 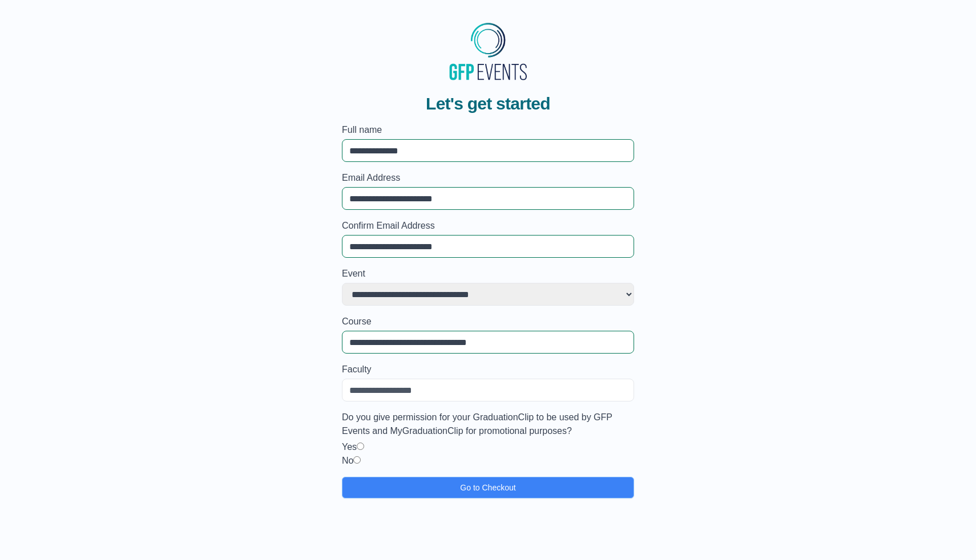 I want to click on label: Yes, so click(x=349, y=447).